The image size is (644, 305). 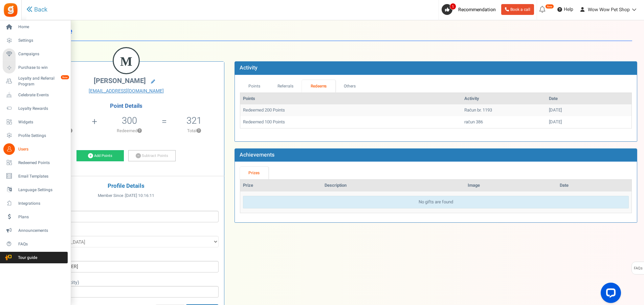 I want to click on td: Račun br. 1193, so click(x=504, y=110).